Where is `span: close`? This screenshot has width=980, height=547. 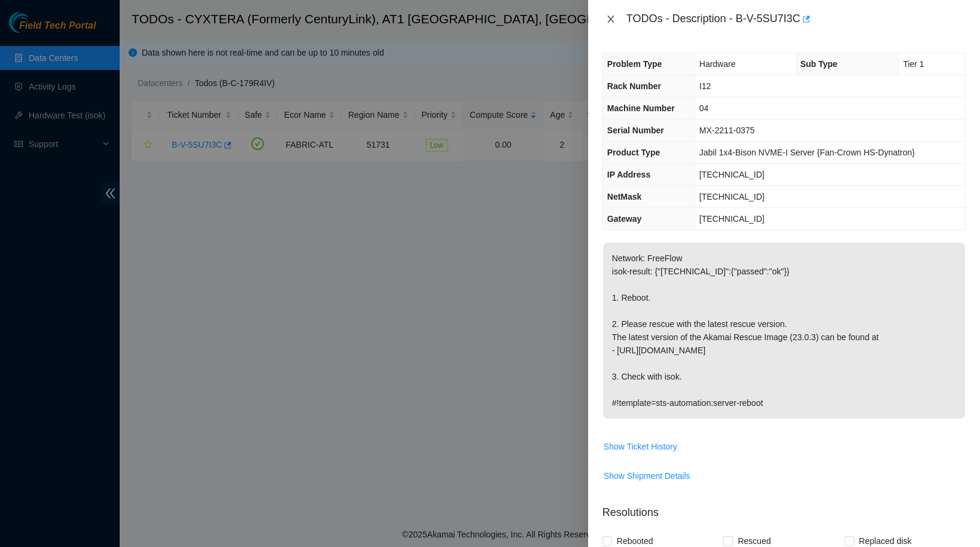
span: close is located at coordinates (611, 20).